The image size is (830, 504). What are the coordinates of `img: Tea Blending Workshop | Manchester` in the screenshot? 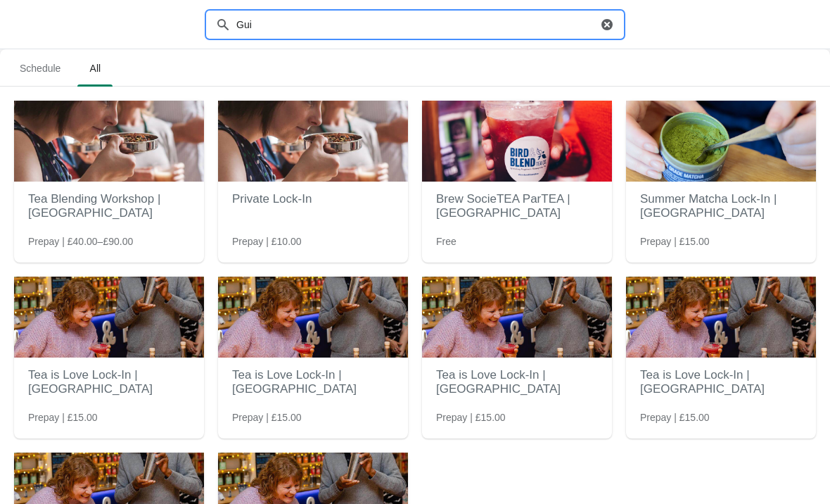 It's located at (109, 141).